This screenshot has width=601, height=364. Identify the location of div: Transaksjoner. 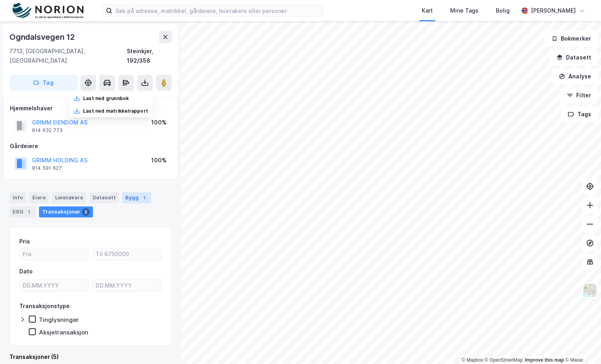
(66, 212).